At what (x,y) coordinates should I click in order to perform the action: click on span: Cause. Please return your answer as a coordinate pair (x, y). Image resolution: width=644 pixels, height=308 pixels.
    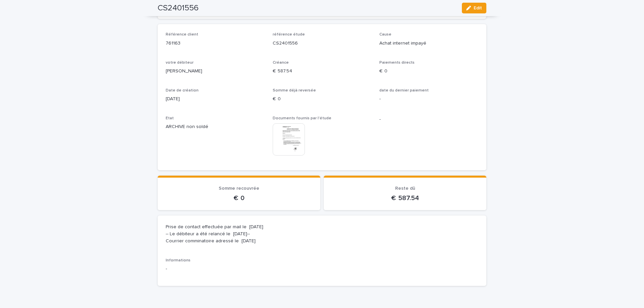
    Looking at the image, I should click on (386, 35).